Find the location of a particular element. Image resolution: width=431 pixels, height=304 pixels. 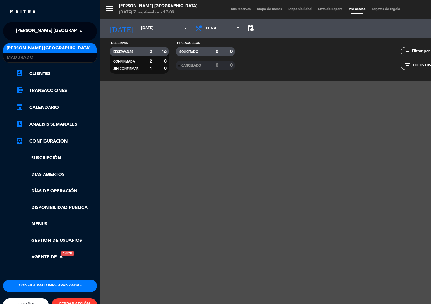

a: Menus is located at coordinates (56, 224).